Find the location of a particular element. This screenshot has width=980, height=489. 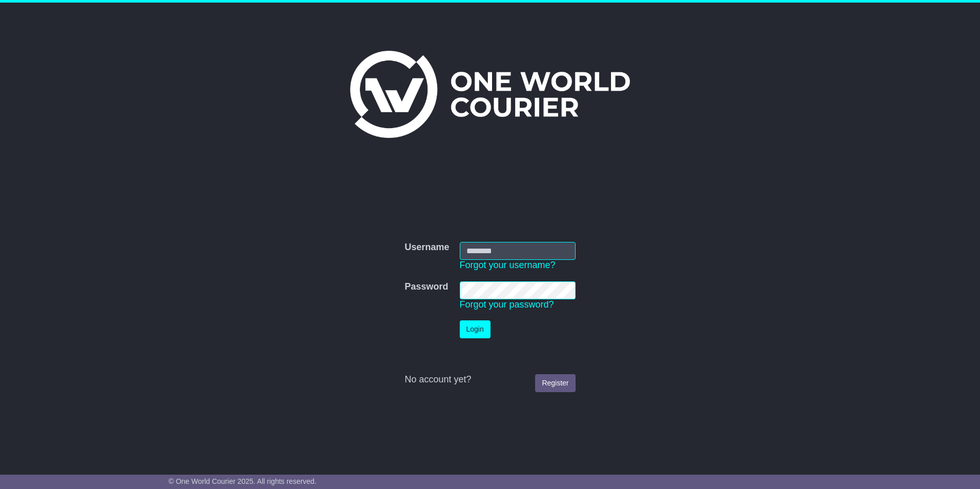

label: Password is located at coordinates (426, 287).